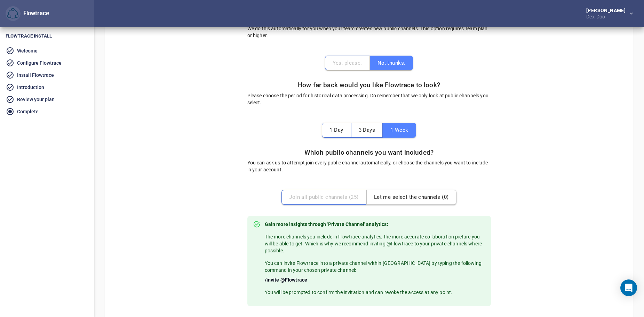 This screenshot has width=644, height=317. Describe the element at coordinates (336, 130) in the screenshot. I see `button: 1 Day` at that location.